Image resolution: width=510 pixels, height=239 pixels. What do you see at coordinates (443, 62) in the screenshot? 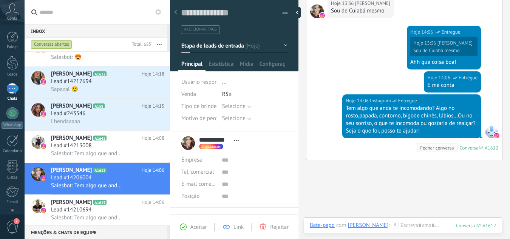
I see `div: Ahh que coisa boa!` at bounding box center [443, 62].